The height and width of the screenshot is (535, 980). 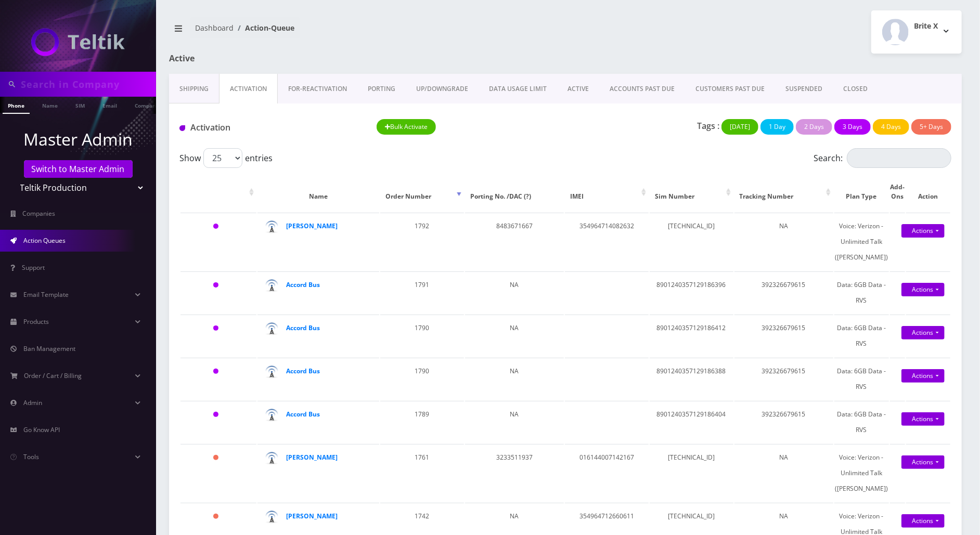 I want to click on h1: Active, so click(x=296, y=58).